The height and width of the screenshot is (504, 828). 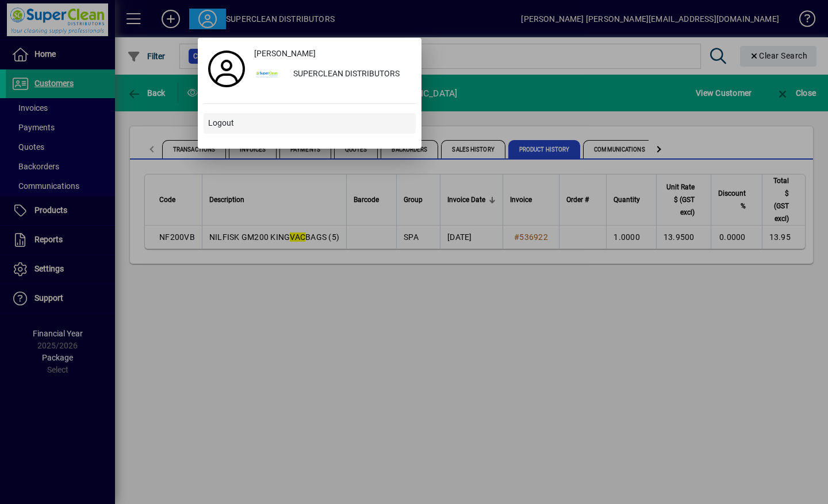 I want to click on div: SUPERCLEAN DISTRIBUTORS, so click(x=349, y=74).